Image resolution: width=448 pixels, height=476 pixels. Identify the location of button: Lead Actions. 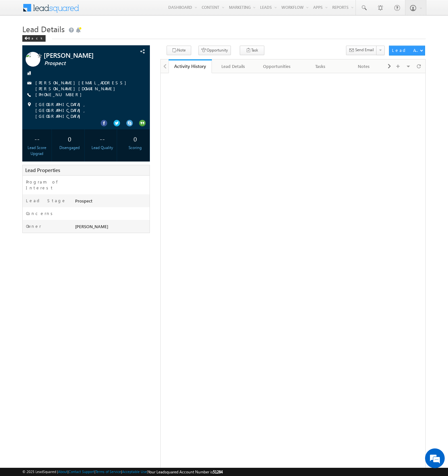
(407, 51).